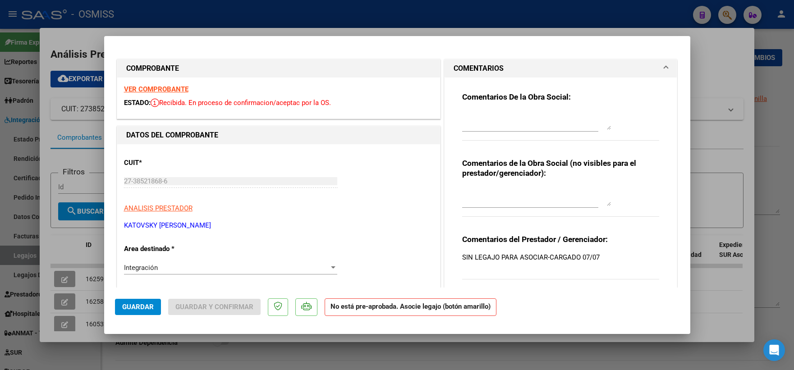 This screenshot has height=370, width=794. What do you see at coordinates (561, 190) in the screenshot?
I see `div: COMENTARIOS` at bounding box center [561, 190].